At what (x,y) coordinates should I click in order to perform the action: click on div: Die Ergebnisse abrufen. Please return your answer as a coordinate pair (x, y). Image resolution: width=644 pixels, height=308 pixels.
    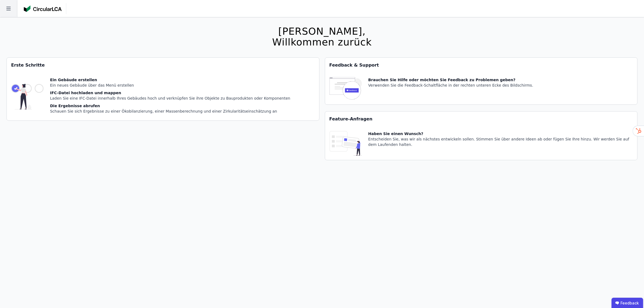
    Looking at the image, I should click on (170, 106).